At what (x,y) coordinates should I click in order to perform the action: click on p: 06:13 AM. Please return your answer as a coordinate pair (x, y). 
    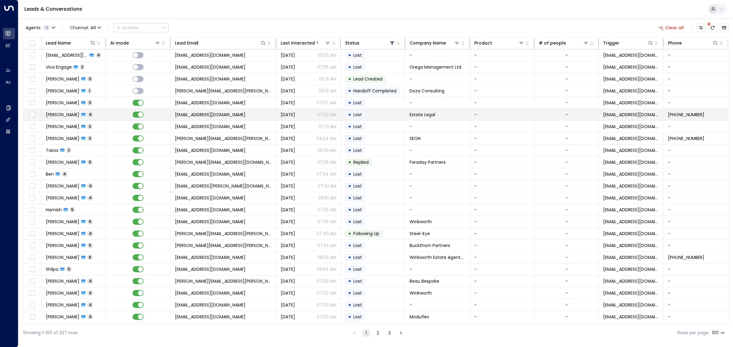
    Looking at the image, I should click on (327, 91).